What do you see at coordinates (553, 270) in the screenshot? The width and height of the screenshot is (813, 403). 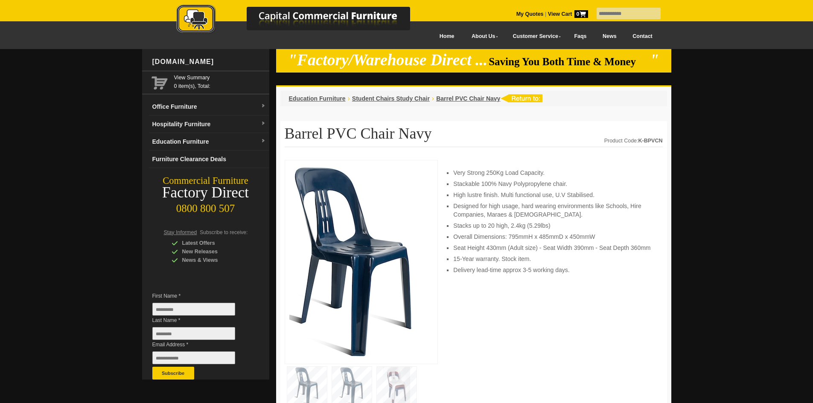 I see `li: Delivery lead-time approx 3-5 working days.` at bounding box center [553, 270].